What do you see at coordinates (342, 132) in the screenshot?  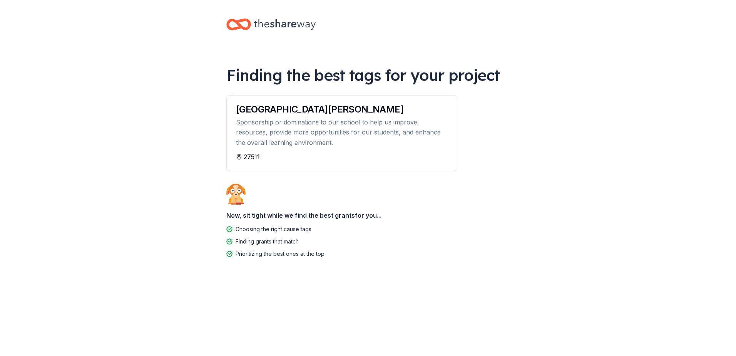 I see `div: Sponsorship or dominations to our school to help us improve resources, provide more opportunities...` at bounding box center [342, 132].